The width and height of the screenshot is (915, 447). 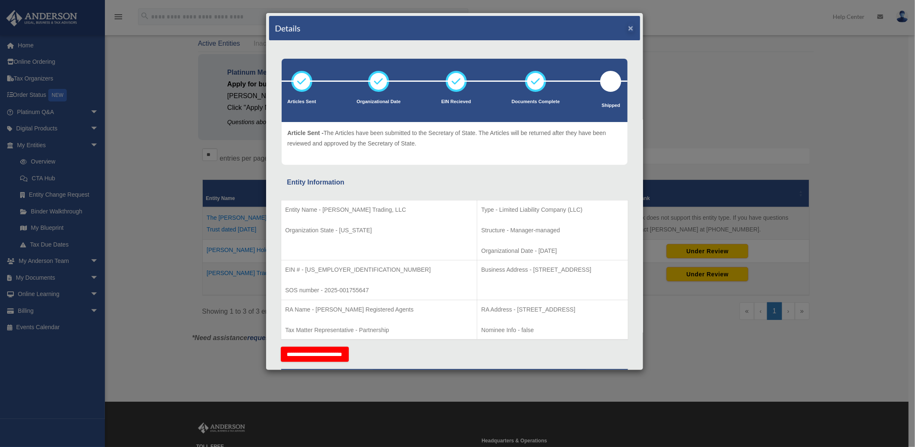 What do you see at coordinates (379, 330) in the screenshot?
I see `p: Tax Matter Representative - Partnership` at bounding box center [379, 330].